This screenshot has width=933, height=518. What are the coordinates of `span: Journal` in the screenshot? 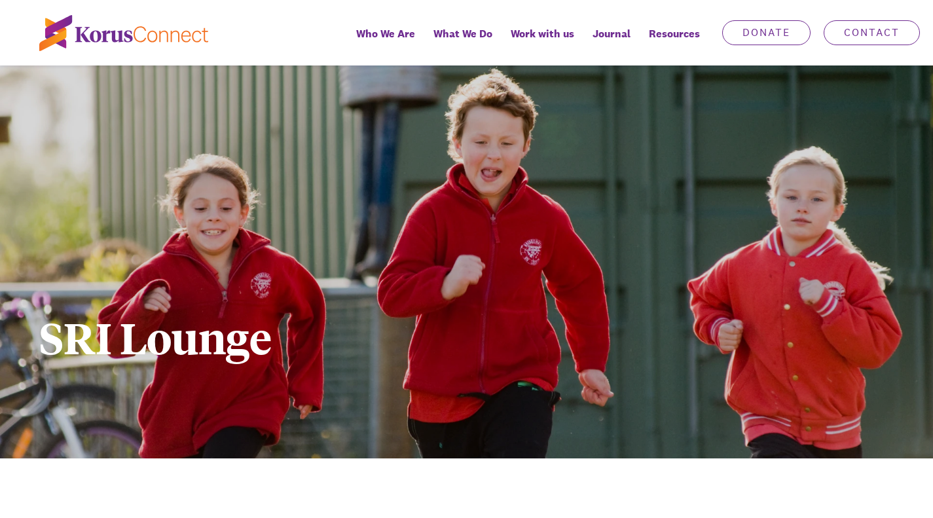 It's located at (611, 33).